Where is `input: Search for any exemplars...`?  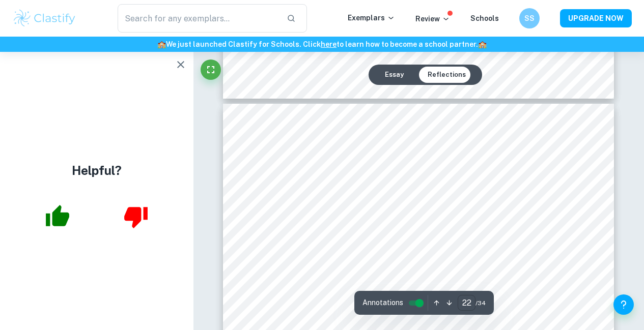 input: Search for any exemplars... is located at coordinates (198, 18).